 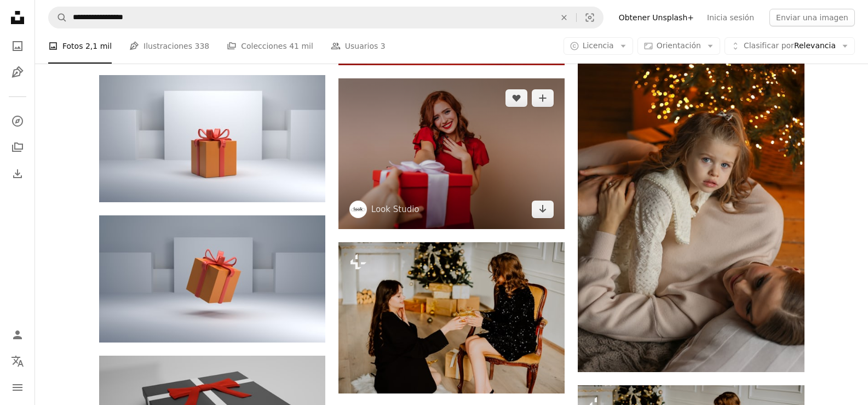 I want to click on a: Una mujer sentada en una silla sosteniendo una rebanada de pizza, so click(x=452, y=318).